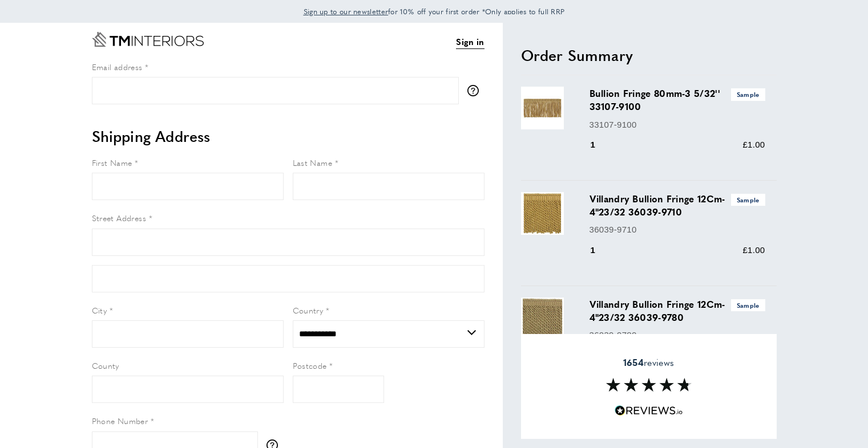  Describe the element at coordinates (147, 40) in the screenshot. I see `a: Go to Home page` at that location.